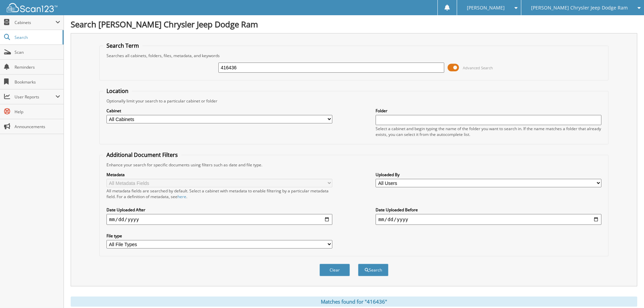 Image resolution: width=644 pixels, height=308 pixels. What do you see at coordinates (488, 219) in the screenshot?
I see `input: end` at bounding box center [488, 219].